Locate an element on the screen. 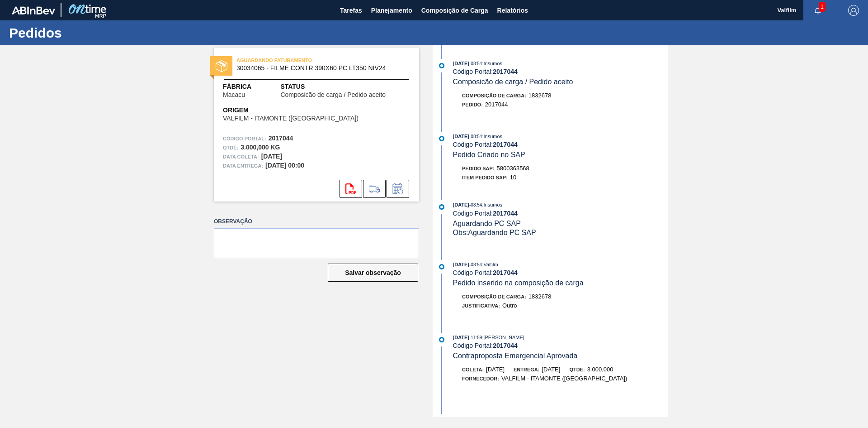 This screenshot has height=428, width=868. div: Informar alteração no pedido is located at coordinates (398, 189).